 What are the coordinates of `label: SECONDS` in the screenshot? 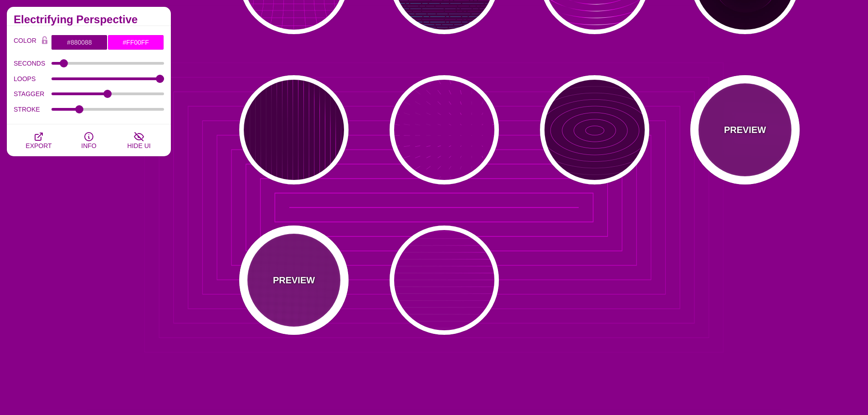 It's located at (32, 63).